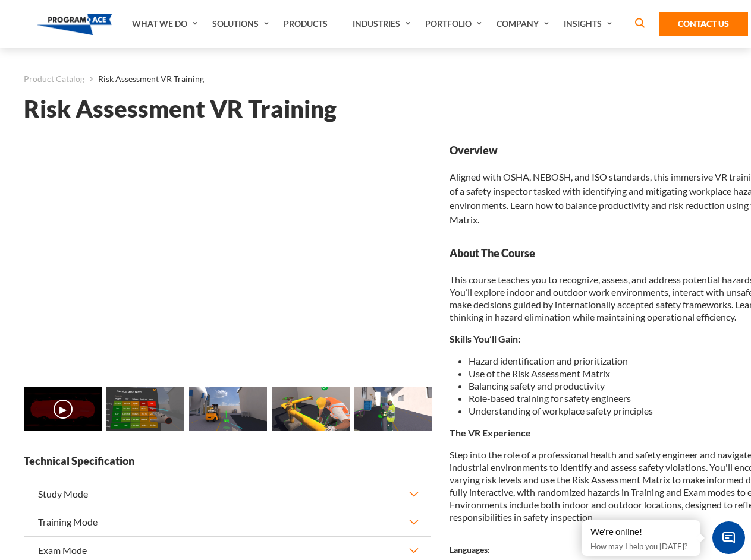  I want to click on a: Product Catalog, so click(54, 79).